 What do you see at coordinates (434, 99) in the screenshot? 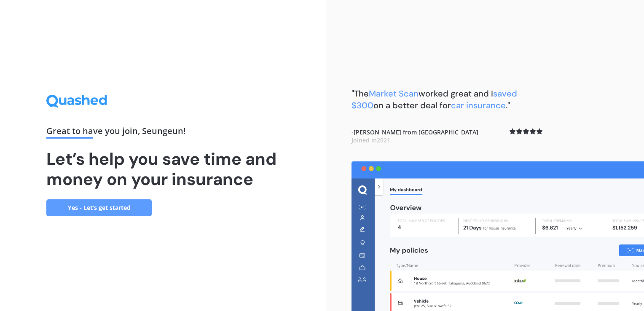
I see `span: saved $300` at bounding box center [434, 99].